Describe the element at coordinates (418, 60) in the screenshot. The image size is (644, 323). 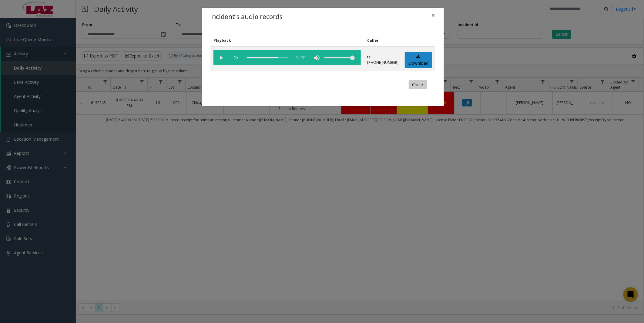
I see `a: Download` at that location.